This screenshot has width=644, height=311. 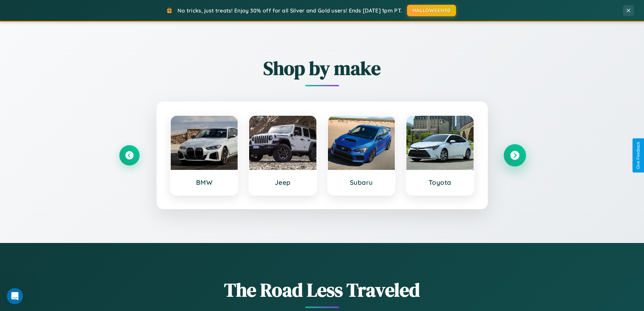 What do you see at coordinates (322, 68) in the screenshot?
I see `h2: Shop by make` at bounding box center [322, 68].